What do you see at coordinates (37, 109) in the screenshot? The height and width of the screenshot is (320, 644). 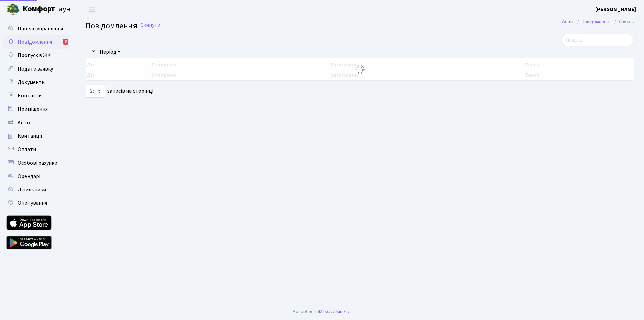 I see `a: Приміщення` at bounding box center [37, 109].